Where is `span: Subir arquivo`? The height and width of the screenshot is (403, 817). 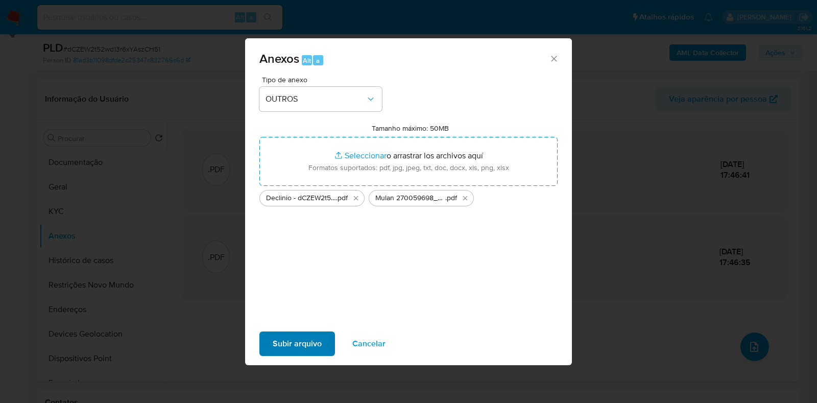 span: Subir arquivo is located at coordinates (297, 344).